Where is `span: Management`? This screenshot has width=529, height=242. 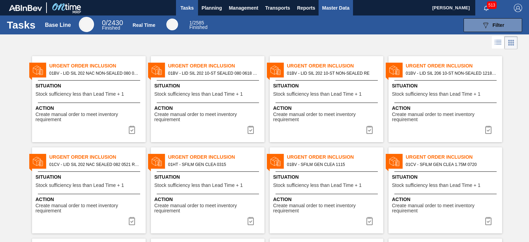
span: Management is located at coordinates (243, 8).